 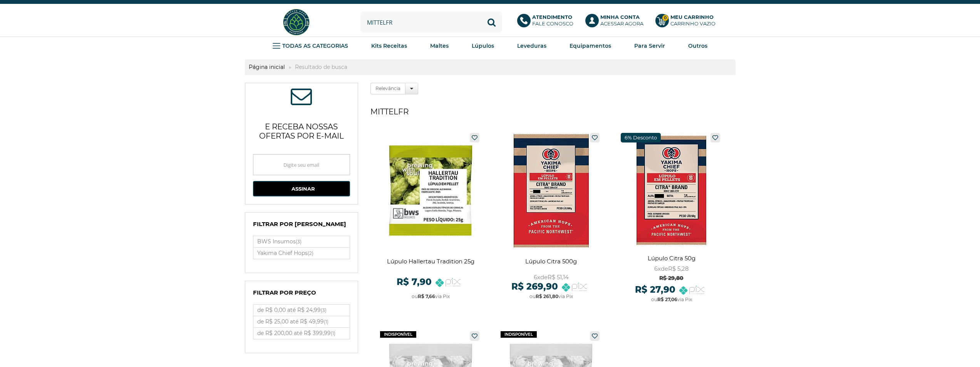 I want to click on div: Carrinho Vazio, so click(x=692, y=24).